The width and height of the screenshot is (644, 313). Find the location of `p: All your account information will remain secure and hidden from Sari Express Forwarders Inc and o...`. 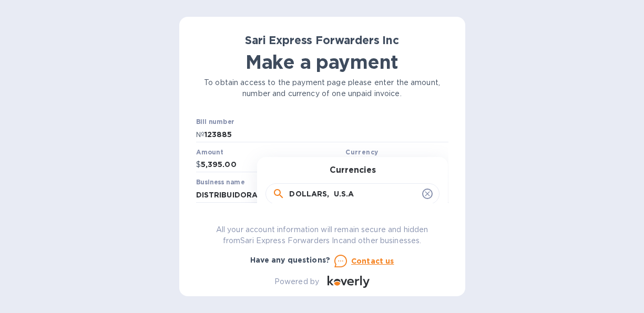

p: All your account information will remain secure and hidden from Sari Express Forwarders Inc and o... is located at coordinates (322, 236).